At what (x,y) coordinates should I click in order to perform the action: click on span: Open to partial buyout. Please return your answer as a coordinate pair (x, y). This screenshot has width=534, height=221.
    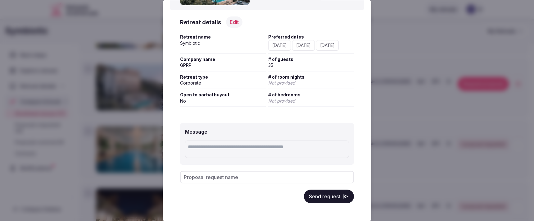
    Looking at the image, I should click on (223, 95).